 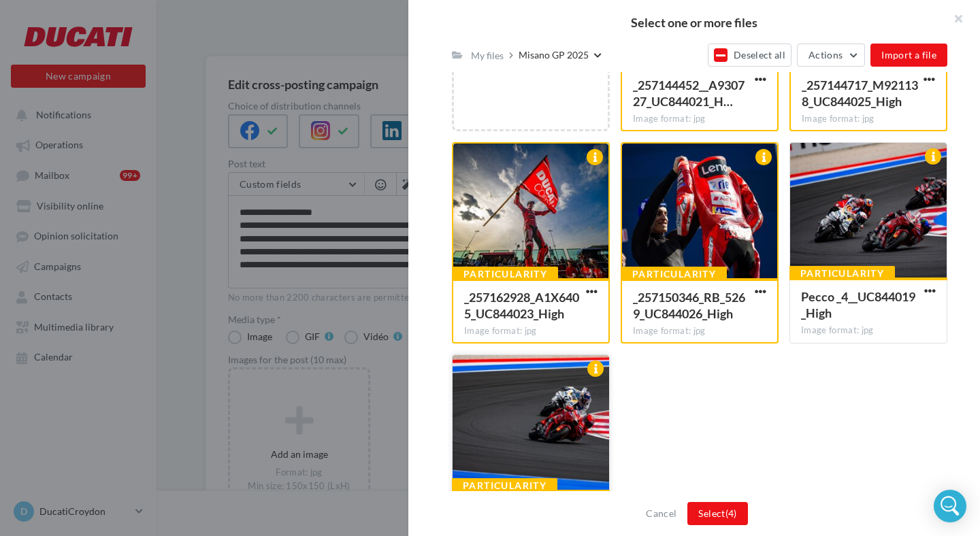 What do you see at coordinates (826, 54) in the screenshot?
I see `span: Actions` at bounding box center [826, 54].